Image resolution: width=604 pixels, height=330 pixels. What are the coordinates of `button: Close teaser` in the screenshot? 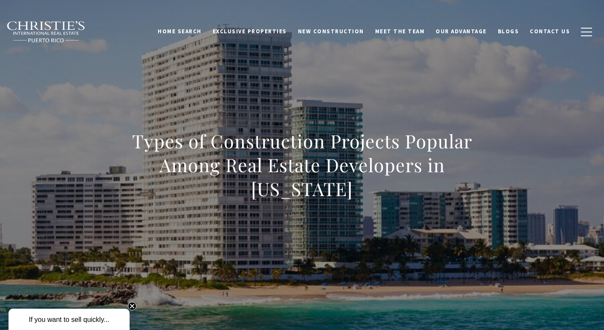 It's located at (132, 306).